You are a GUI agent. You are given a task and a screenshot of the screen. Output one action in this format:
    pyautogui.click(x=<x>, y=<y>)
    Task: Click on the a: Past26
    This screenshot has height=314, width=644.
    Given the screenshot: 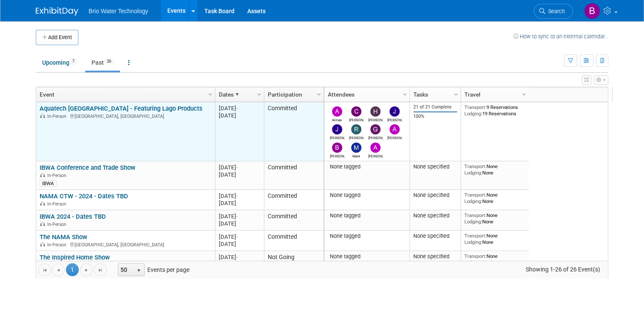 What is the action you would take?
    pyautogui.click(x=102, y=62)
    